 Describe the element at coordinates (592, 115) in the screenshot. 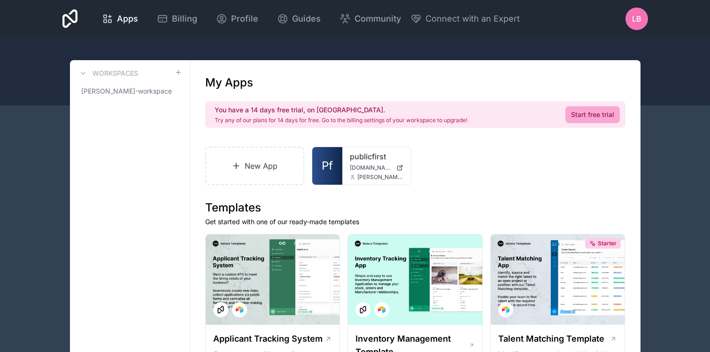

I see `a: Start free trial` at that location.